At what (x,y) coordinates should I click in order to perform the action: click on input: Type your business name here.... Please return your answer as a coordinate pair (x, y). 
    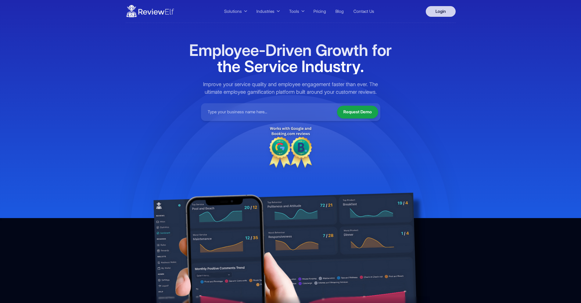
    Looking at the image, I should click on (268, 112).